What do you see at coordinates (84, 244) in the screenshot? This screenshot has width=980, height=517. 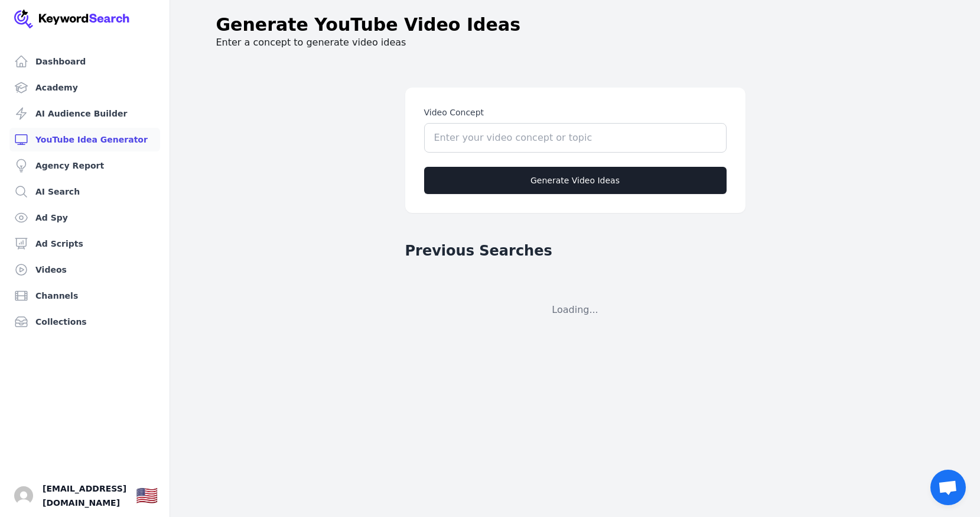 I see `a: Ad Scripts` at bounding box center [84, 244].